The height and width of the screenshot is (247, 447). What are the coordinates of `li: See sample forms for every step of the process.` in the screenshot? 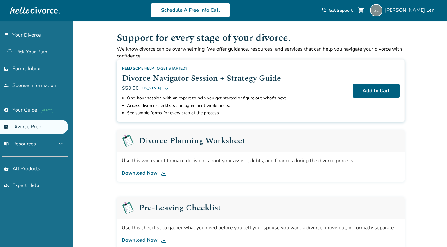 It's located at (237, 113).